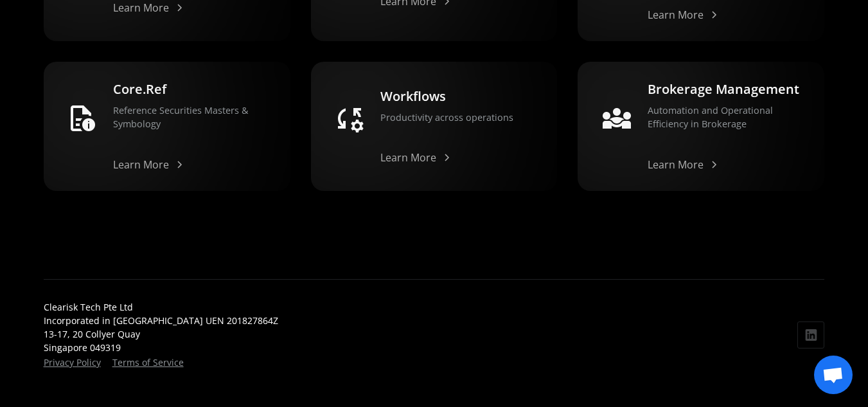 Image resolution: width=868 pixels, height=407 pixels. Describe the element at coordinates (726, 89) in the screenshot. I see `h3: Brokerage Management` at that location.